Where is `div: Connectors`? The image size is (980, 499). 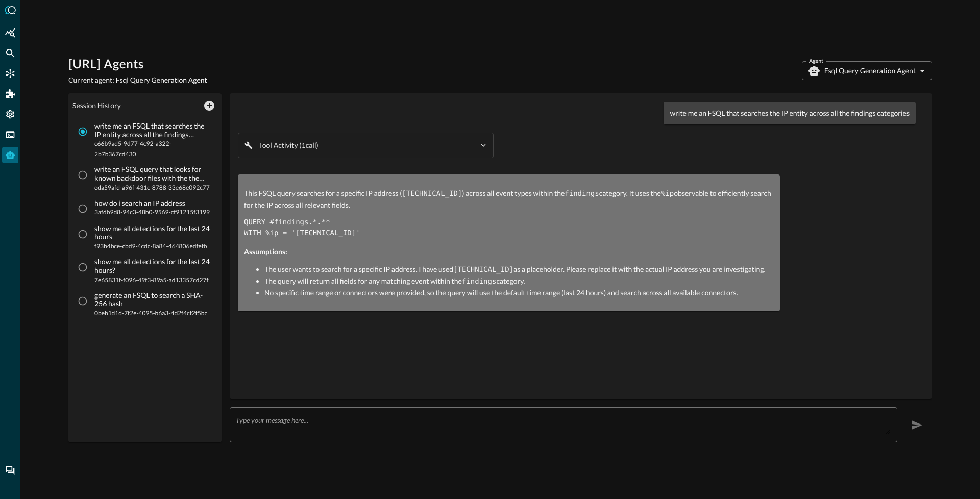 div: Connectors is located at coordinates (10, 74).